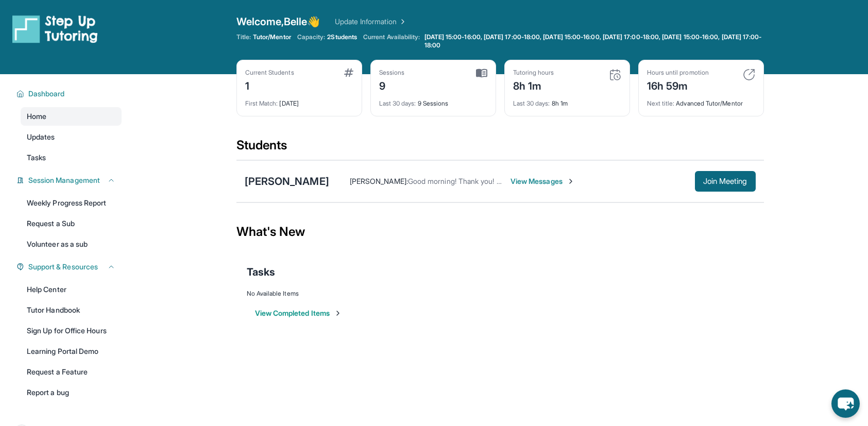 Image resolution: width=868 pixels, height=426 pixels. Describe the element at coordinates (401, 22) in the screenshot. I see `img: Chevron Right` at that location.